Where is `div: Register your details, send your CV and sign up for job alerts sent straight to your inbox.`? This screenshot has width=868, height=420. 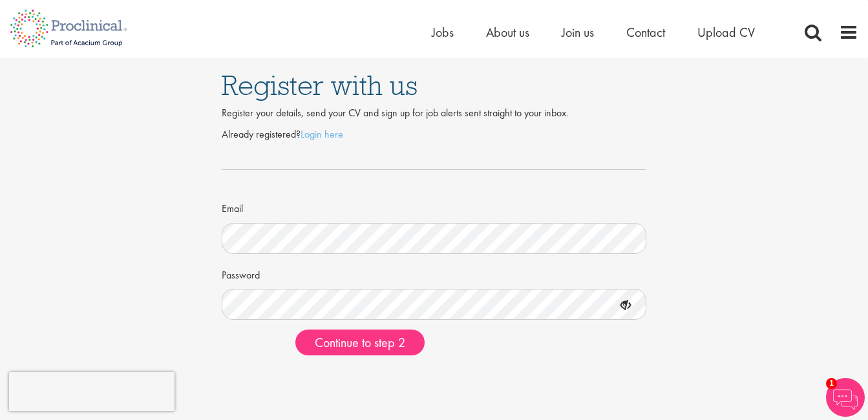
div: Register your details, send your CV and sign up for job alerts sent straight to your inbox. is located at coordinates (434, 113).